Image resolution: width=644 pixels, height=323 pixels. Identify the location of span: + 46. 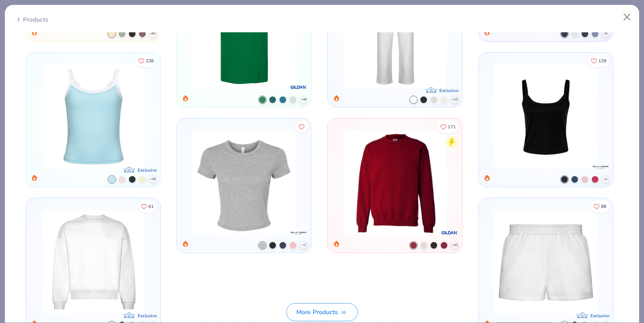
(304, 100).